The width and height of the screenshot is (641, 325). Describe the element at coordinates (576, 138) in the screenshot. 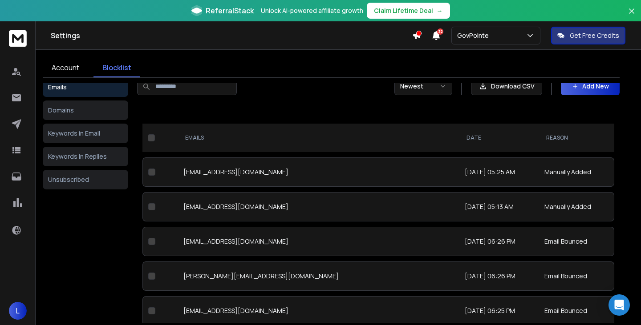

I see `th: REASON` at that location.